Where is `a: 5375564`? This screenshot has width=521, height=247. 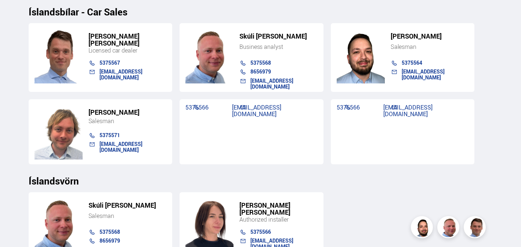
a: 5375564 is located at coordinates (412, 62).